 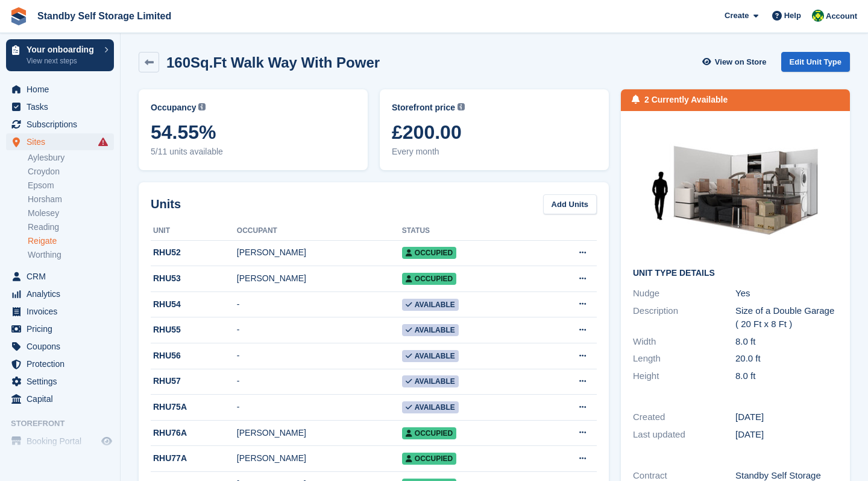 I want to click on span: Home, so click(x=62, y=89).